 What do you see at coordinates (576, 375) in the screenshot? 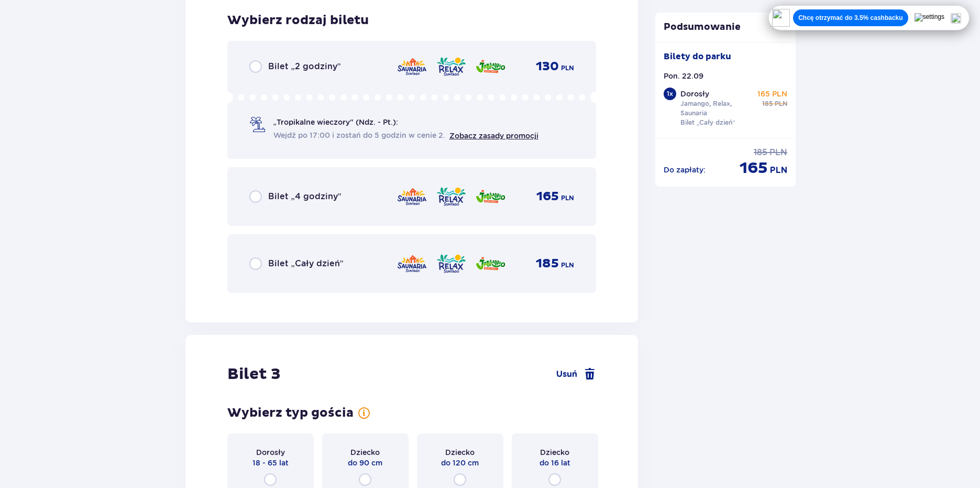
I see `a: Usuń` at bounding box center [576, 375].